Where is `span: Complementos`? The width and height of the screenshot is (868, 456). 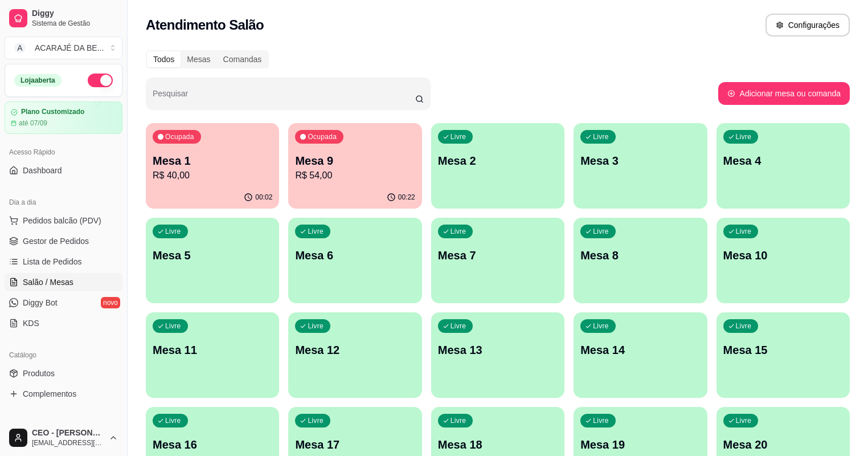 span: Complementos is located at coordinates (49, 394).